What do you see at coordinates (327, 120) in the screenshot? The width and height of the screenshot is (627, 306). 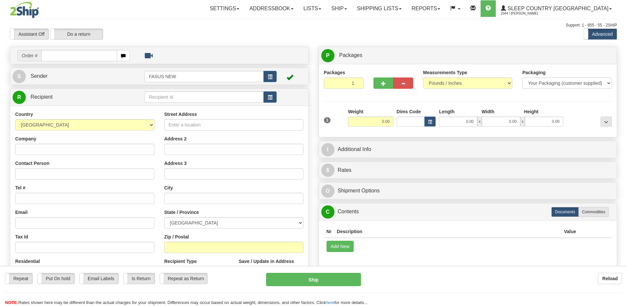 I see `span: 1` at bounding box center [327, 120].